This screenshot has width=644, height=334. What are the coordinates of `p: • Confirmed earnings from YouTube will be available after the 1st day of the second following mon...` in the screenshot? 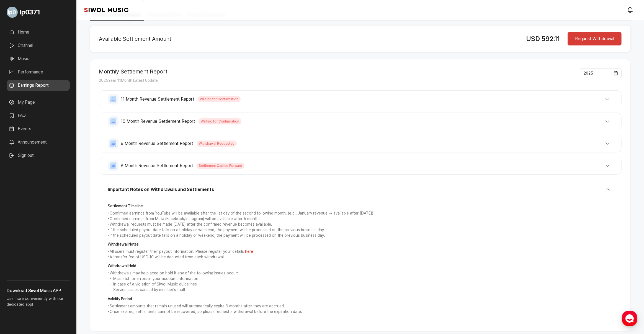 It's located at (360, 213).